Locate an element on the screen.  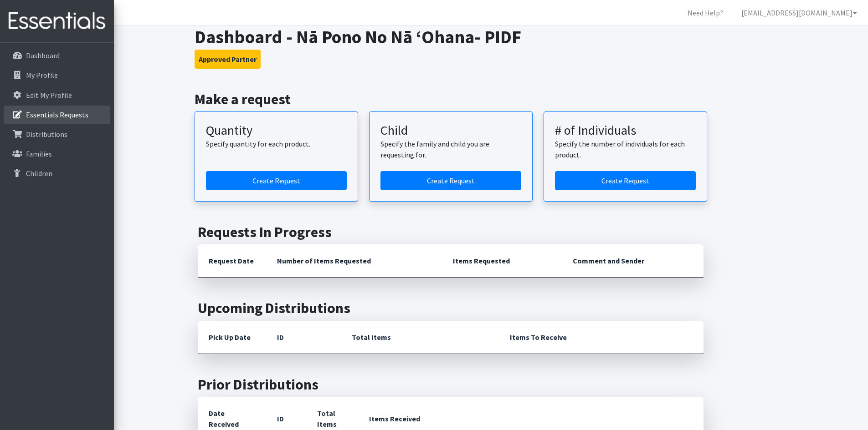
th: Items To Receive is located at coordinates (601, 337).